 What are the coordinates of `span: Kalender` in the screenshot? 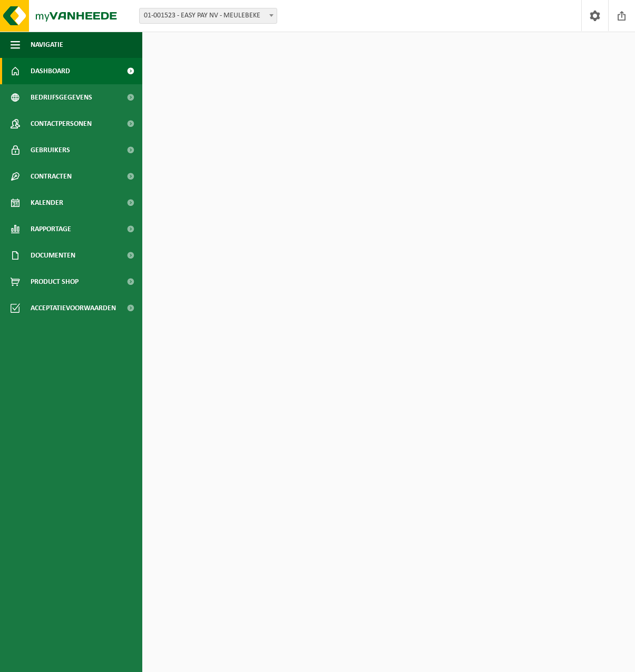 It's located at (47, 203).